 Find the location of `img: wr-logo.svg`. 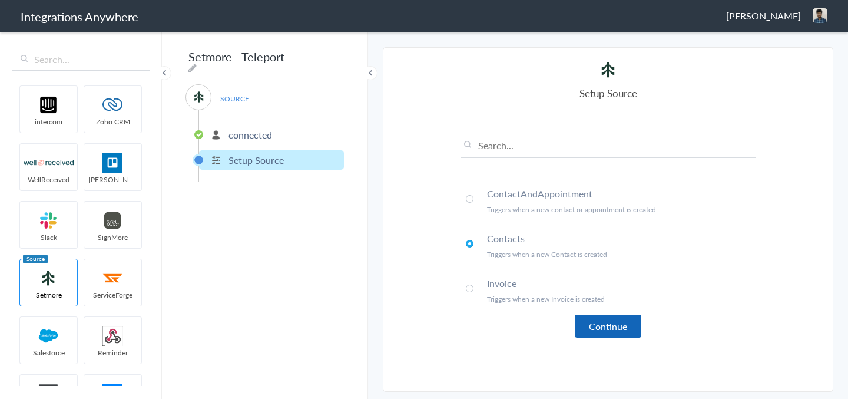

img: wr-logo.svg is located at coordinates (48, 162).